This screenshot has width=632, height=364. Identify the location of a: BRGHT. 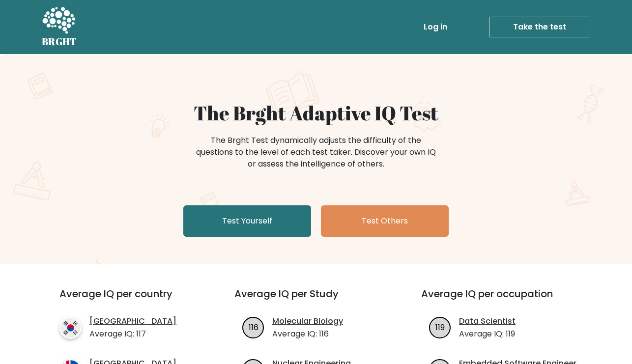
(59, 27).